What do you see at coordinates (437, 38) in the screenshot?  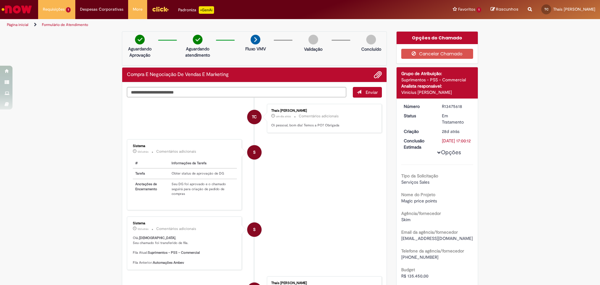 I see `div: Opções do Chamado` at bounding box center [437, 38].